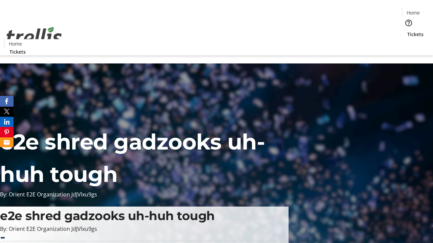 Image resolution: width=433 pixels, height=243 pixels. What do you see at coordinates (408, 23) in the screenshot?
I see `button: Help` at bounding box center [408, 23].